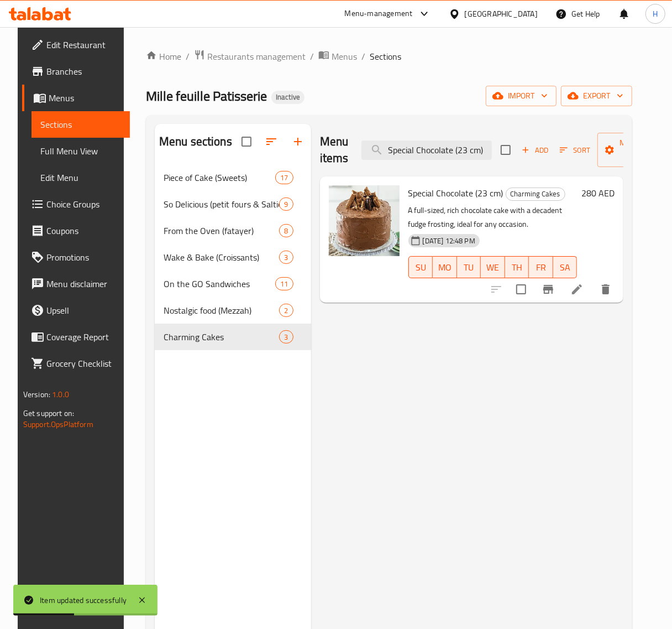 The image size is (672, 629). What do you see at coordinates (566, 267) in the screenshot?
I see `span: SA` at bounding box center [566, 267].